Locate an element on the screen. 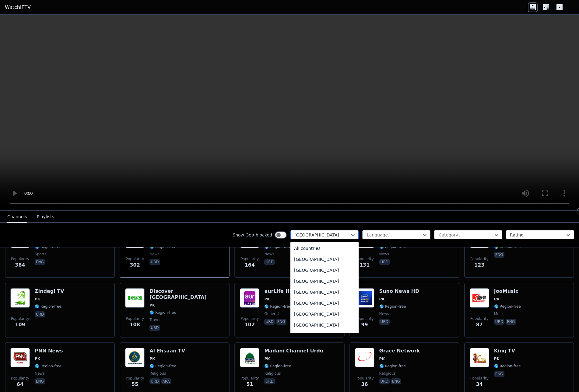  h6: aurLife HD is located at coordinates (279, 291).